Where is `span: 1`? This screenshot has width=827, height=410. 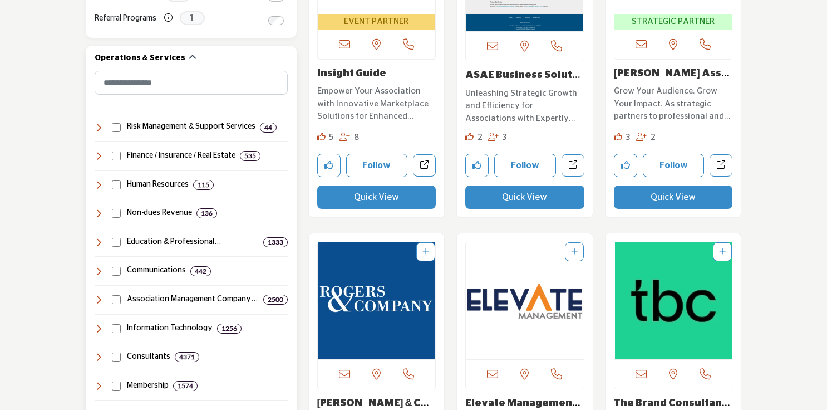 span: 1 is located at coordinates (192, 18).